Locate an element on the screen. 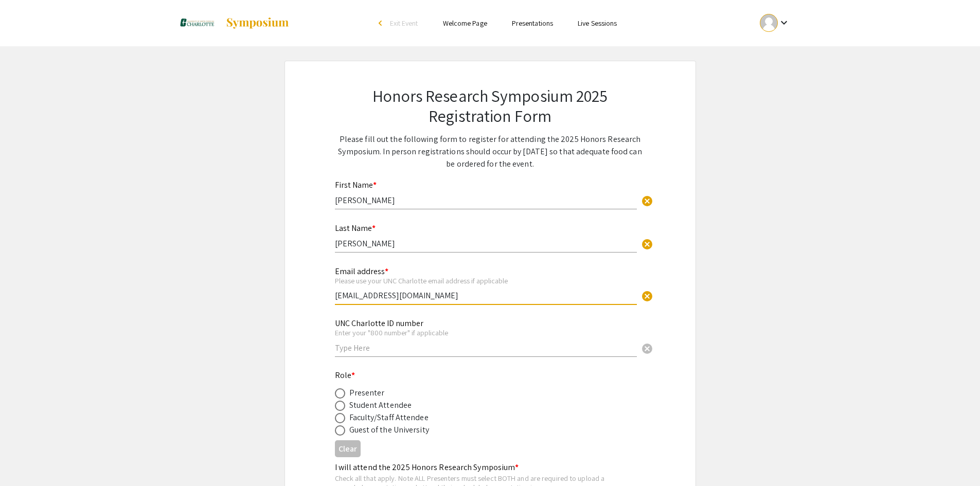 The width and height of the screenshot is (980, 486). a: Presentations is located at coordinates (532, 23).